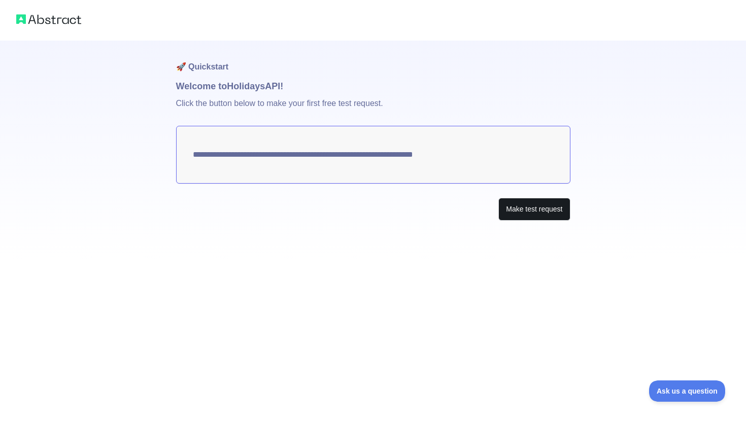 Image resolution: width=746 pixels, height=422 pixels. What do you see at coordinates (534, 209) in the screenshot?
I see `button: Make test request` at bounding box center [534, 209].